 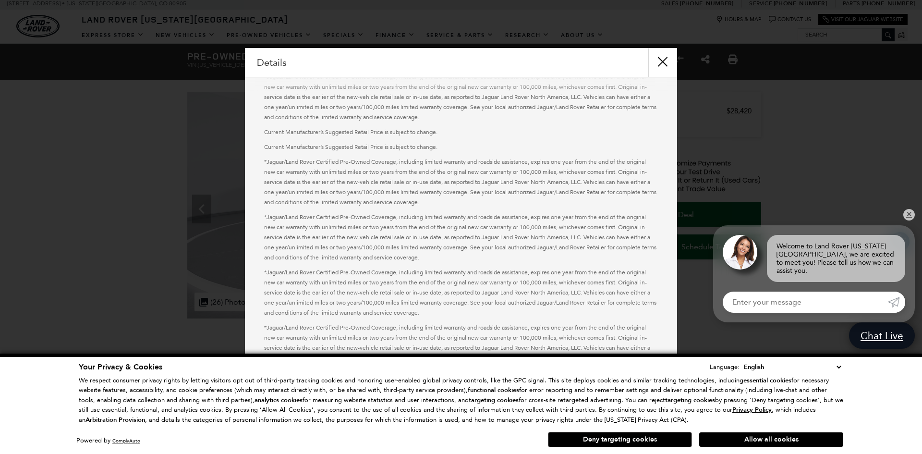 What do you see at coordinates (461, 400) in the screenshot?
I see `p: We respect consumer privacy rights by letting visitors opt out of third-party tracking cookies an...` at bounding box center [461, 400].